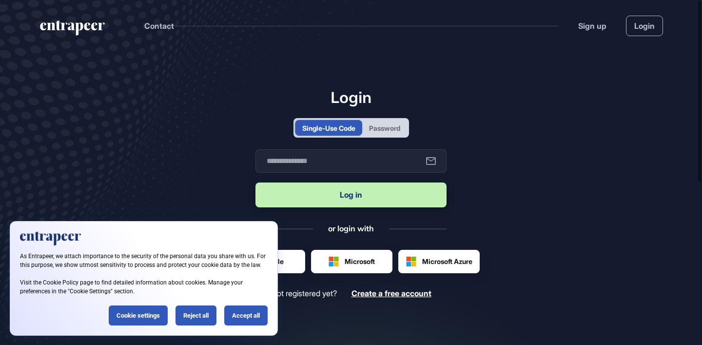 The image size is (702, 345). Describe the element at coordinates (644, 26) in the screenshot. I see `a: Login` at that location.